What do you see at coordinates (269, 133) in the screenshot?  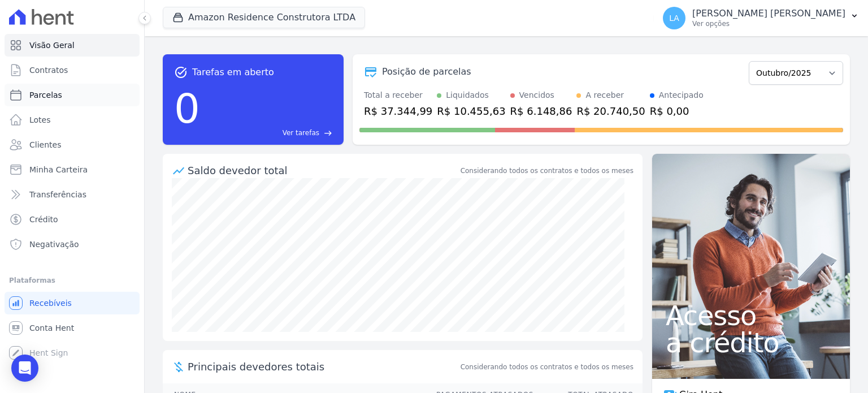 I see `a: Ver tarefas east` at bounding box center [269, 133].